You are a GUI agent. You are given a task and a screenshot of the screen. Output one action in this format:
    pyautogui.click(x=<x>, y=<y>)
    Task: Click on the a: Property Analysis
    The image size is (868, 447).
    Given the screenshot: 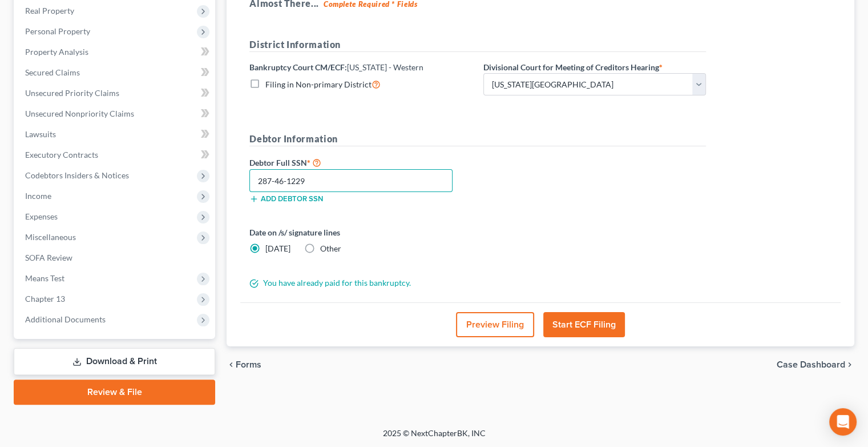 What is the action you would take?
    pyautogui.click(x=115, y=52)
    